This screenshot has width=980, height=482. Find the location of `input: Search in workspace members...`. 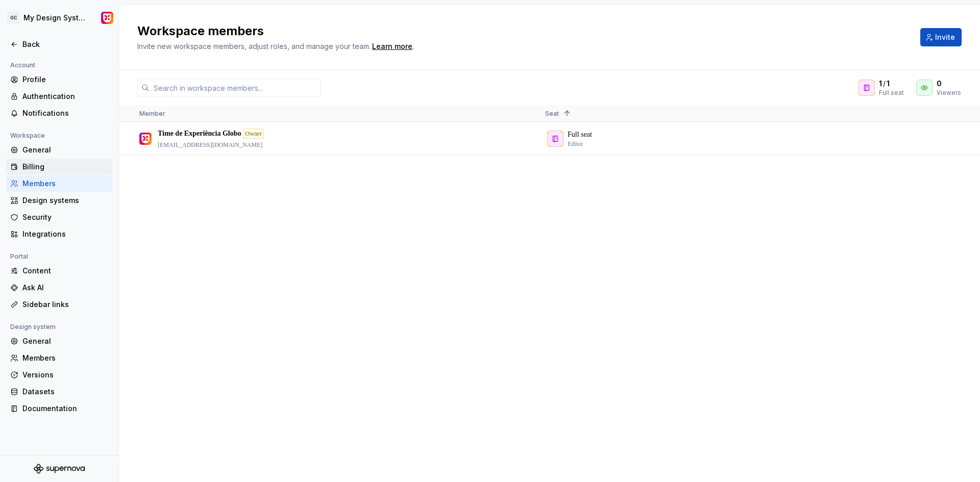

input: Search in workspace members... is located at coordinates (235, 88).